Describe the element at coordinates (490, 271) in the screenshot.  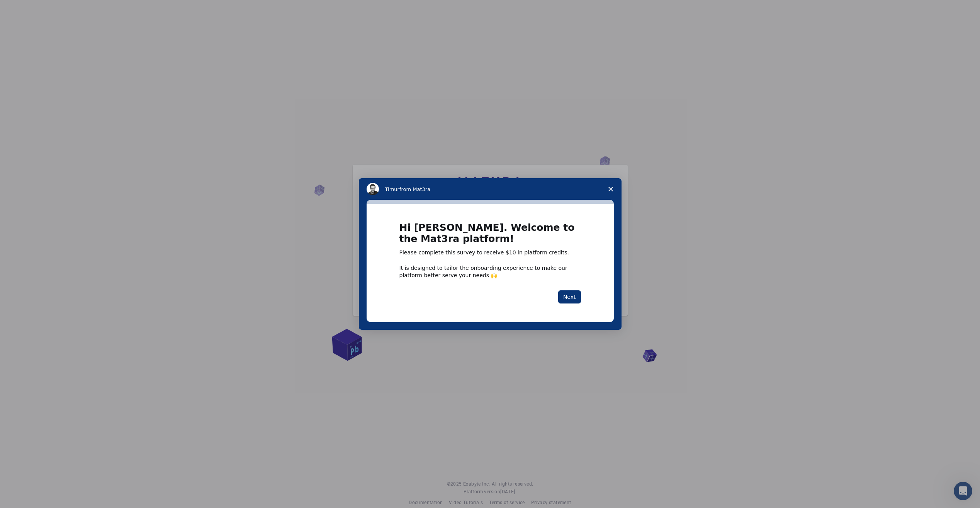
I see `div: It is designed to tailor the onboarding experience to make our platform better serve your needs 🙌` at that location.